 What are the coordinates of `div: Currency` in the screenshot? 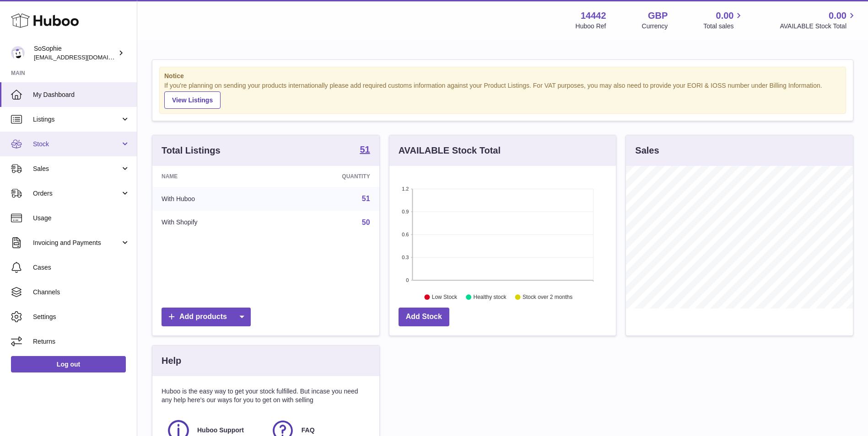 It's located at (655, 26).